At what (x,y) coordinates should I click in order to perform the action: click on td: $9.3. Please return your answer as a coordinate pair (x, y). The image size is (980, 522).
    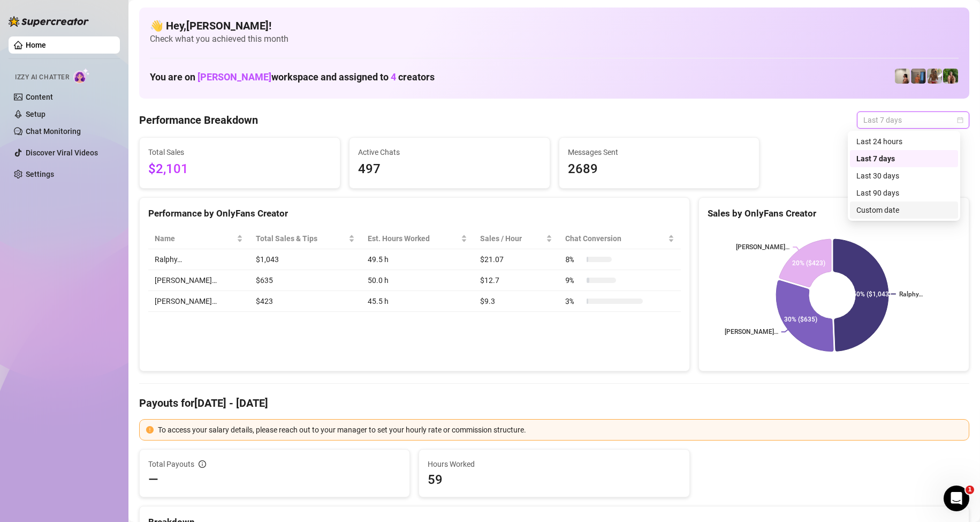
    Looking at the image, I should click on (516, 301).